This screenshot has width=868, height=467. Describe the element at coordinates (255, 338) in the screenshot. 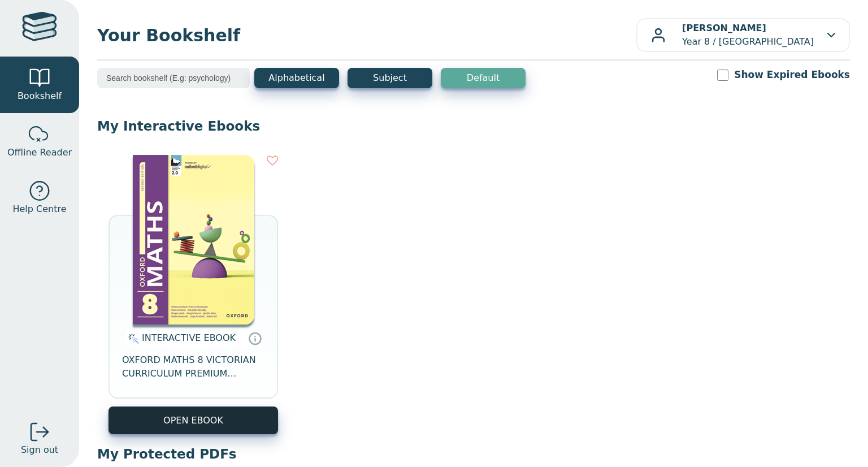

I see `a: Interactive eBooks are accessed online via the publisher’s portal. They contain interactive resou...` at that location.